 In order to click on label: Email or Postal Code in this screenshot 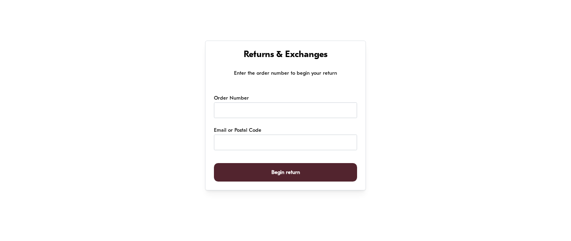, I will do `click(238, 131)`.